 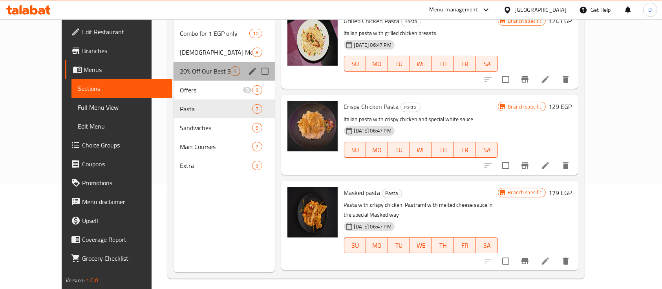 What do you see at coordinates (312, 40) in the screenshot?
I see `img: Grilled Chicken Pasta` at bounding box center [312, 40].